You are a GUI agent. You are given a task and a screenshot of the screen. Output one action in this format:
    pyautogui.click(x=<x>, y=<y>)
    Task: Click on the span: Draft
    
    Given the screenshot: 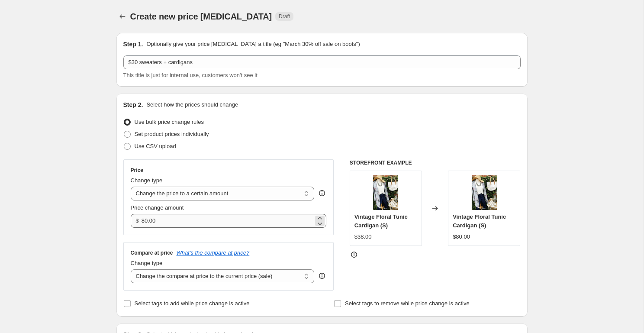 What is the action you would take?
    pyautogui.click(x=285, y=17)
    